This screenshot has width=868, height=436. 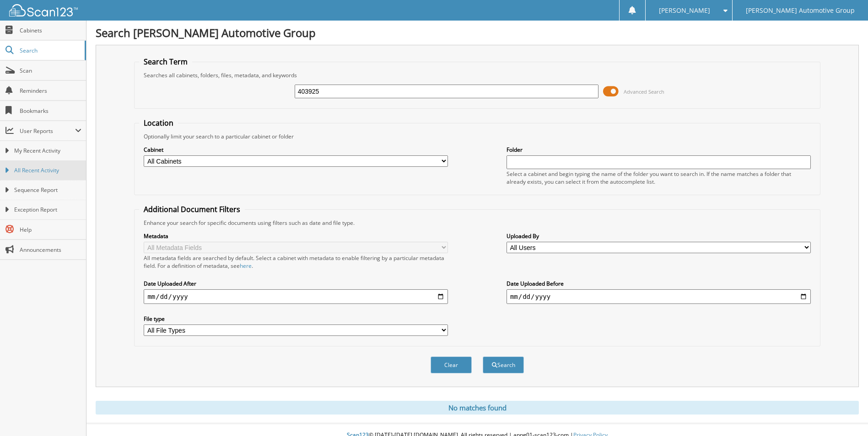 What do you see at coordinates (658, 297) in the screenshot?
I see `input: end` at bounding box center [658, 297].